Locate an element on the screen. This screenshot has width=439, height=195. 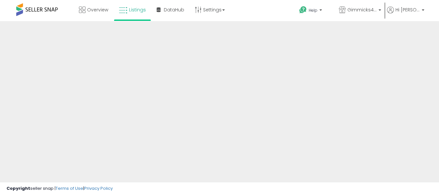
span: Overview is located at coordinates (98, 10).